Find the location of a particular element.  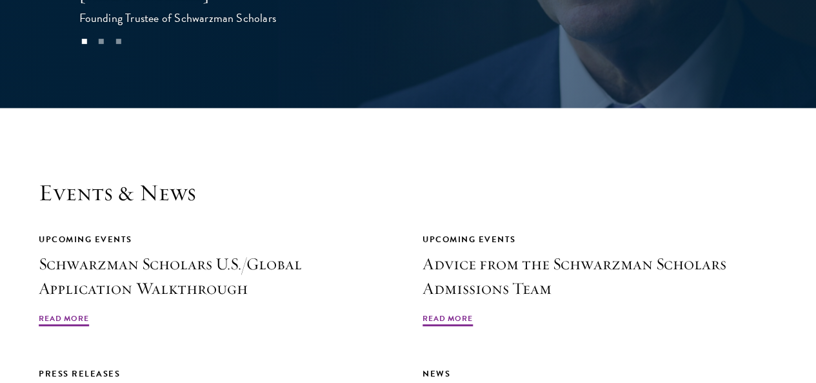

h2: Events & News is located at coordinates (408, 192).